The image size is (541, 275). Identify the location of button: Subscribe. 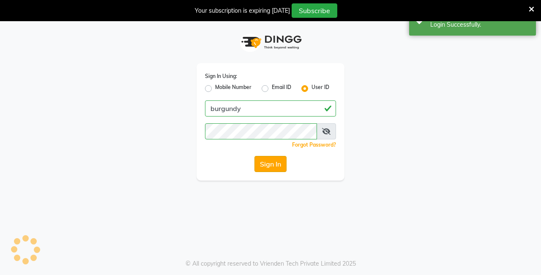
(315, 11).